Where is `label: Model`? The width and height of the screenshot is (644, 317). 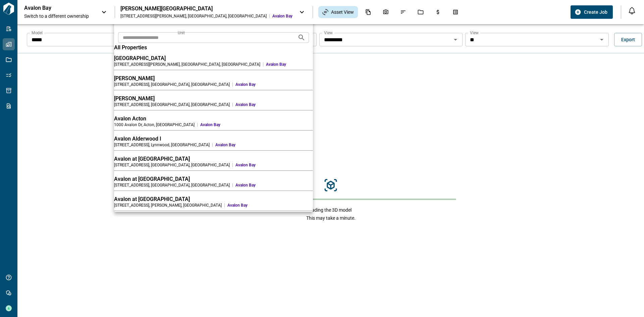
label: Model is located at coordinates (37, 33).